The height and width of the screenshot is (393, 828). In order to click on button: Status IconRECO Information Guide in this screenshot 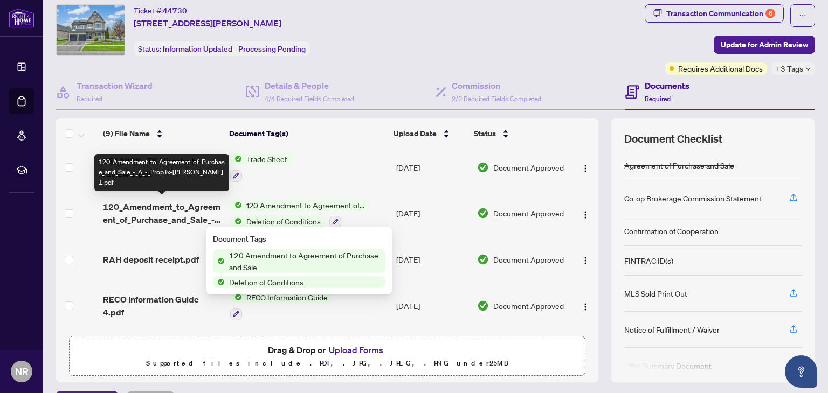, I will do `click(281, 306)`.